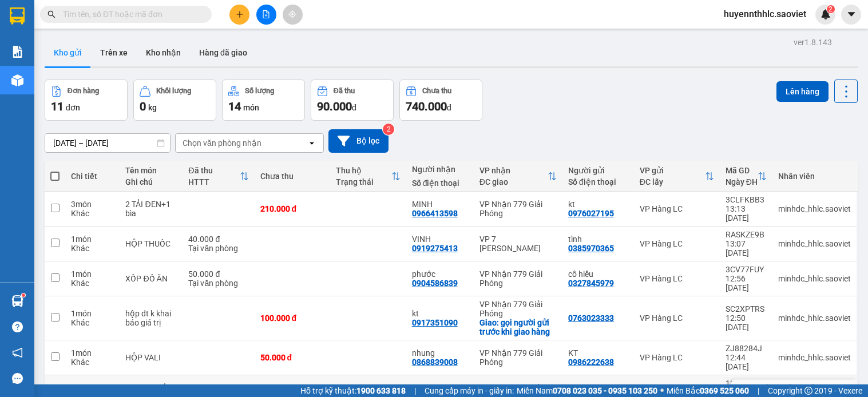 This screenshot has width=868, height=397. What do you see at coordinates (17, 353) in the screenshot?
I see `span: notification` at bounding box center [17, 353].